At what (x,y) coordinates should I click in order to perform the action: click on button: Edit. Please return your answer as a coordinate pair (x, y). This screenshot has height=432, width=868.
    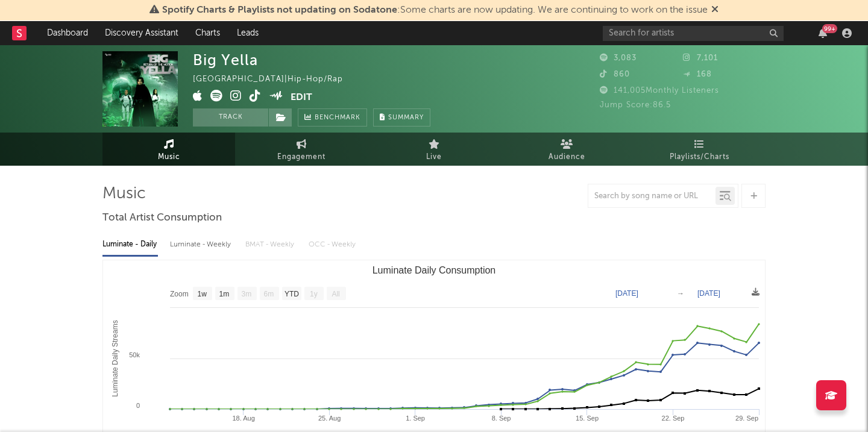
    Looking at the image, I should click on (302, 97).